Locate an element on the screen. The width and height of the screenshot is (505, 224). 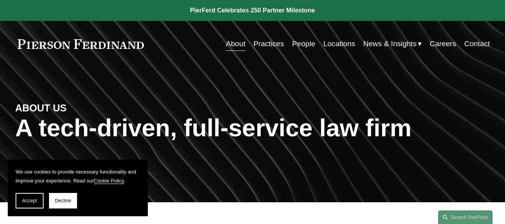
a: Locations is located at coordinates (339, 44).